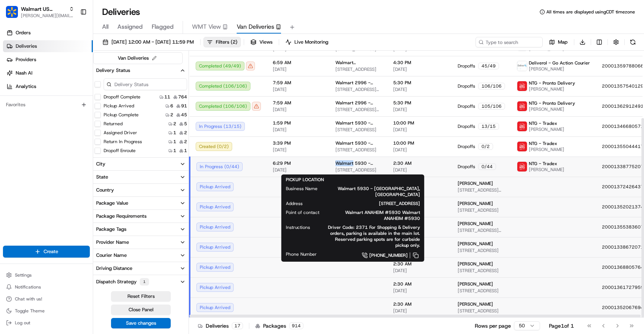 Image resolution: width=644 pixels, height=334 pixels. What do you see at coordinates (138, 58) in the screenshot?
I see `div: Van Deliveries` at bounding box center [138, 58].